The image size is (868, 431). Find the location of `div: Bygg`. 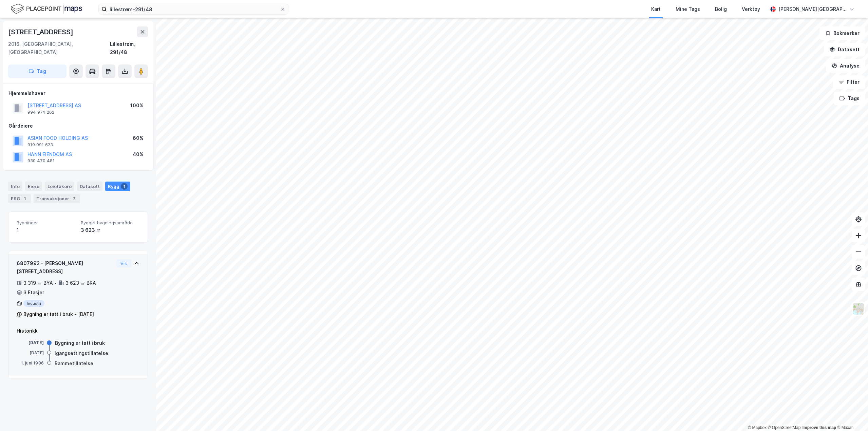

div: Bygg is located at coordinates (118, 186).